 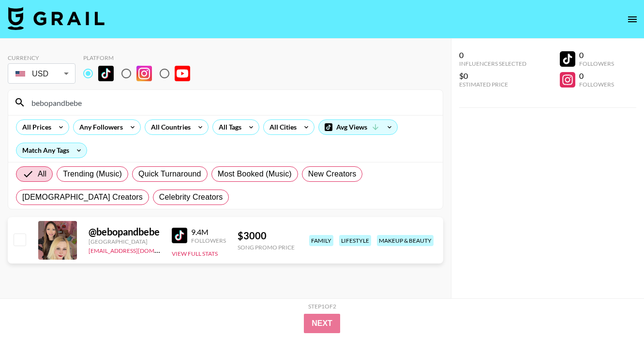 What do you see at coordinates (232, 103) in the screenshot?
I see `input: Search by User Name` at bounding box center [232, 103].